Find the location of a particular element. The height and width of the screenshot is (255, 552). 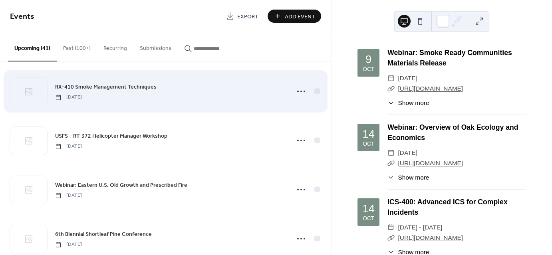

button: Add Event is located at coordinates (294, 16).